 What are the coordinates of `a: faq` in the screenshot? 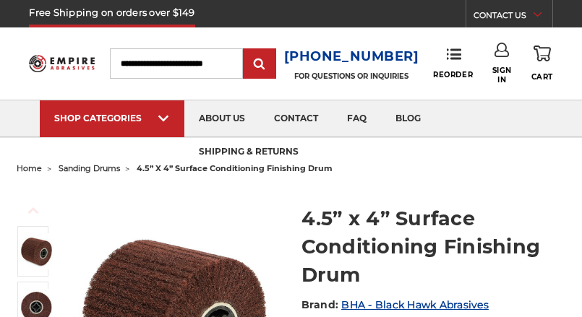 It's located at (356, 119).